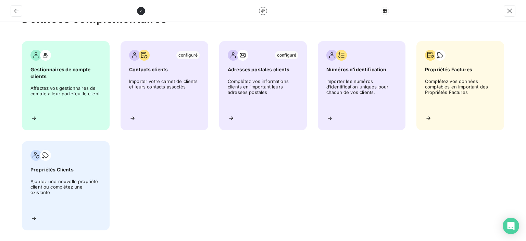 The width and height of the screenshot is (526, 241). What do you see at coordinates (66, 194) in the screenshot?
I see `span: Ajoutez une nouvelle propriété client ou complétez une existante` at bounding box center [66, 194].